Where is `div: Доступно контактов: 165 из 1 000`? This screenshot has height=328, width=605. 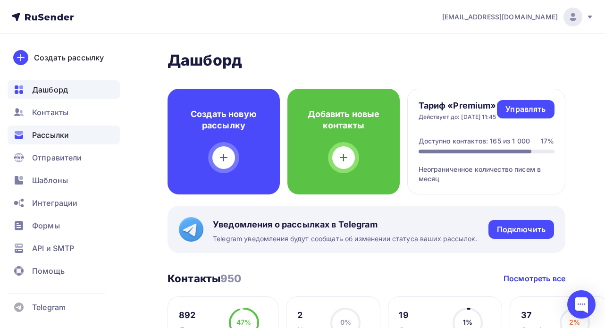
div: Доступно контактов: 165 из 1 000 is located at coordinates (475, 141).